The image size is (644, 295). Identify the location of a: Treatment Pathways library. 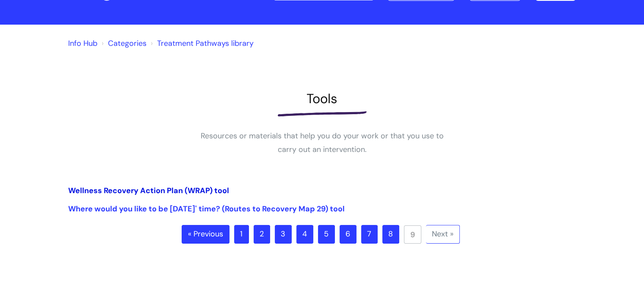
(205, 43).